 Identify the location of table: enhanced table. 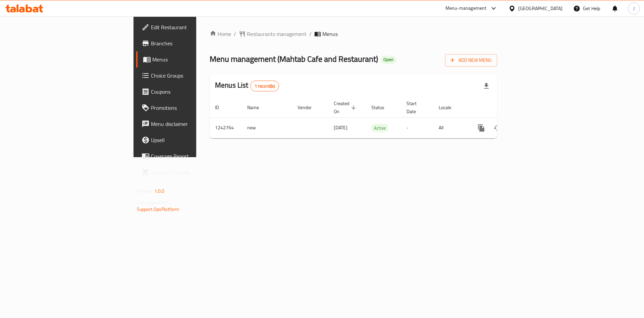
(376, 118).